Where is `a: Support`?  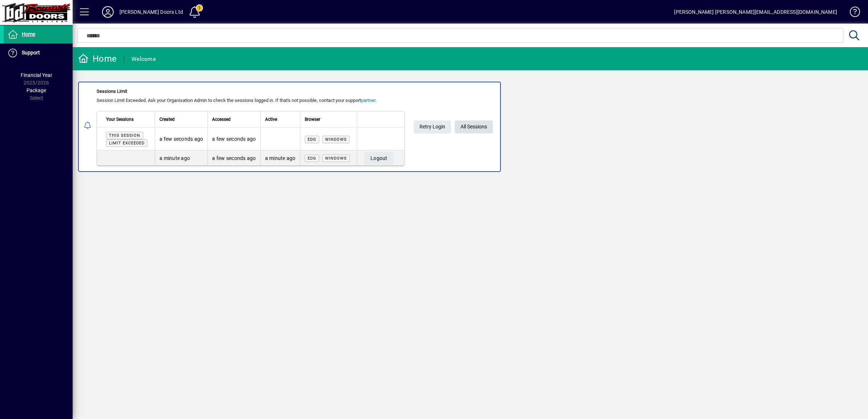
a: Support is located at coordinates (38, 53).